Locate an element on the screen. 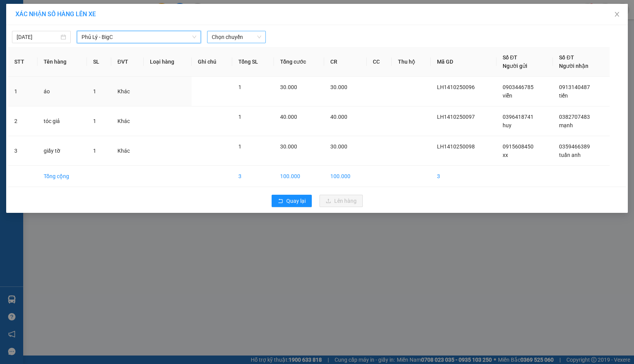 The image size is (634, 364). td: 1 is located at coordinates (23, 92).